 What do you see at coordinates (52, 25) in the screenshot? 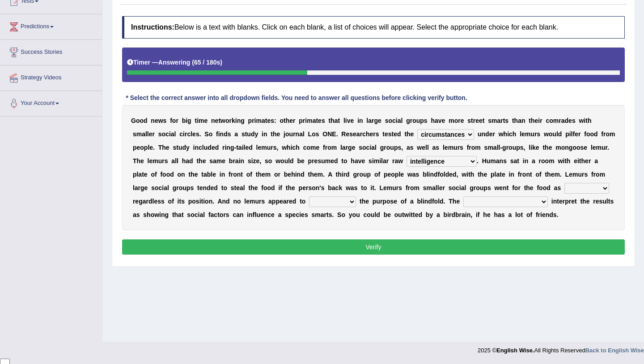
I see `a: Predictions` at bounding box center [52, 25].